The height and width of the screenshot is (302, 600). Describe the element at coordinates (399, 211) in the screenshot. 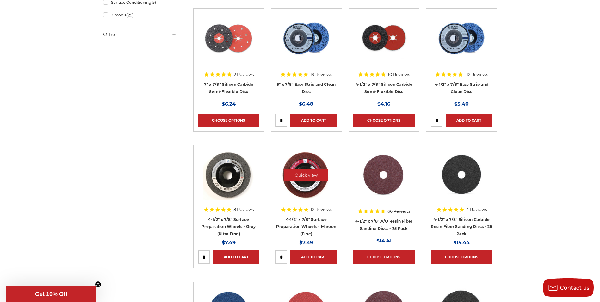

I see `span: 66 Reviews` at that location.